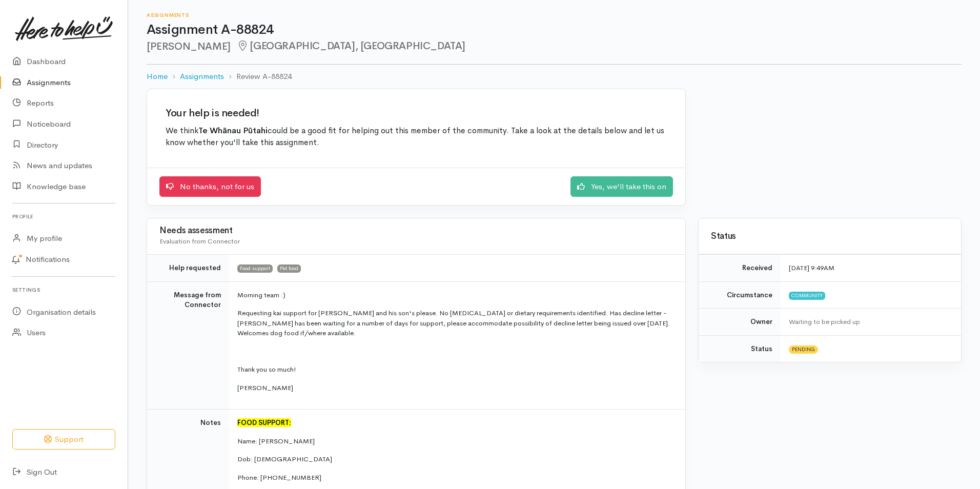 The image size is (980, 489). Describe the element at coordinates (739, 322) in the screenshot. I see `td: Owner` at that location.